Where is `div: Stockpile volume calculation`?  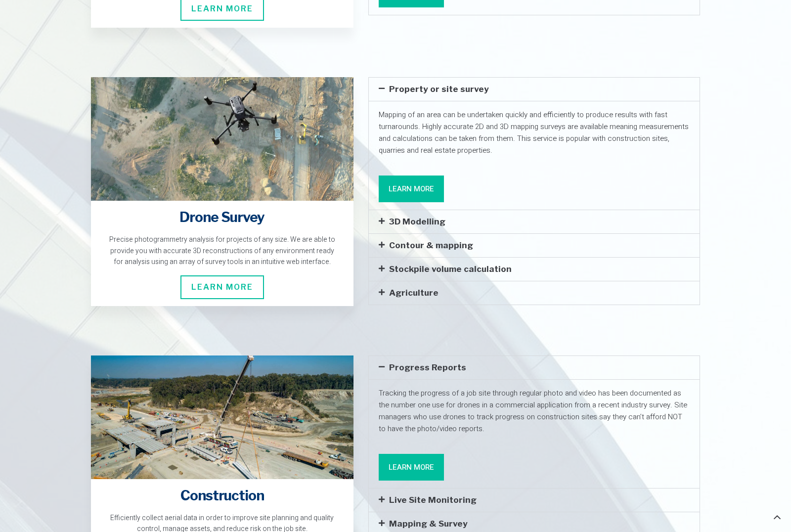 div: Stockpile volume calculation is located at coordinates (534, 269).